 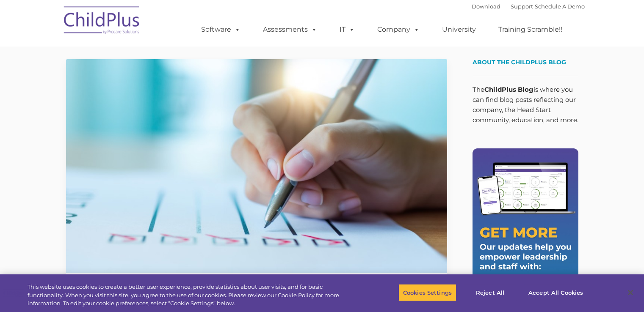 What do you see at coordinates (398, 30) in the screenshot?
I see `a: Company` at bounding box center [398, 30].